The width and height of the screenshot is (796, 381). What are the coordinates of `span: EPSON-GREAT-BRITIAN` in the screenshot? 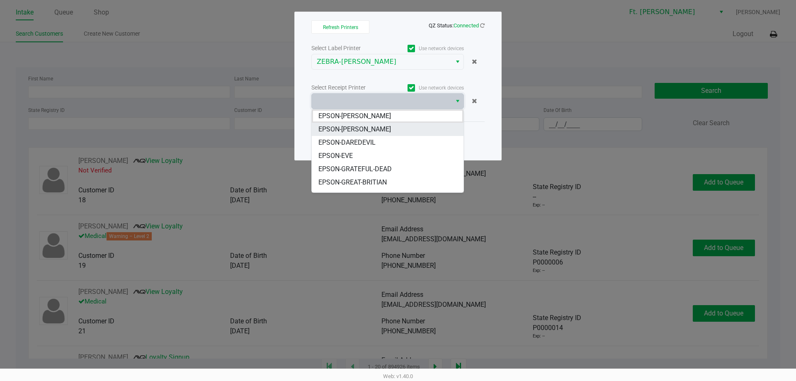 It's located at (352, 182).